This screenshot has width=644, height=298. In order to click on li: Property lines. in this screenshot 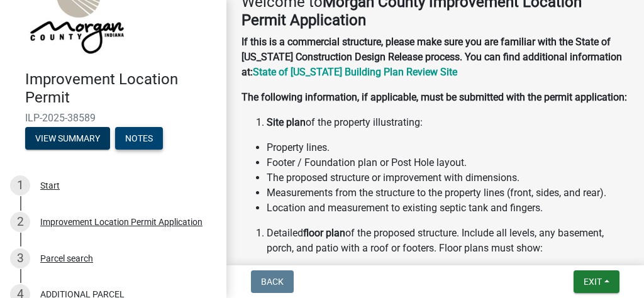, I will do `click(448, 147)`.